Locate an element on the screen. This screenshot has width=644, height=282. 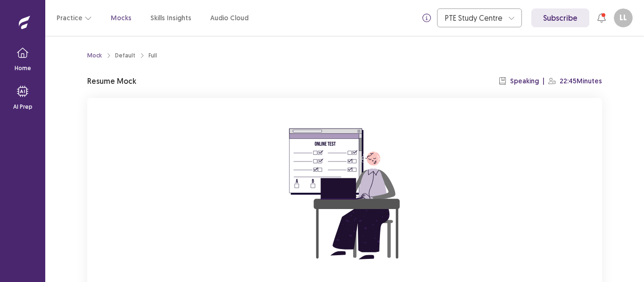
img: attend-mock is located at coordinates (344, 194).